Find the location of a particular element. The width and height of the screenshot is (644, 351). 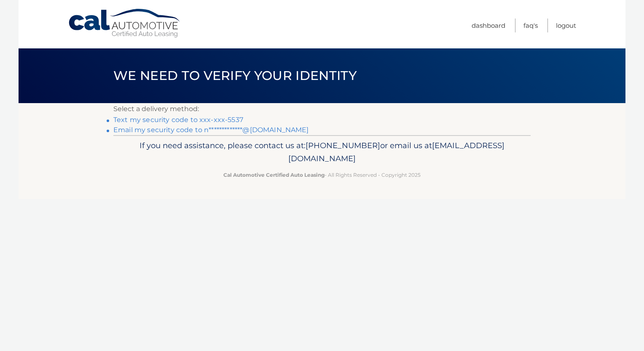

a: FAQ's is located at coordinates (530, 25).